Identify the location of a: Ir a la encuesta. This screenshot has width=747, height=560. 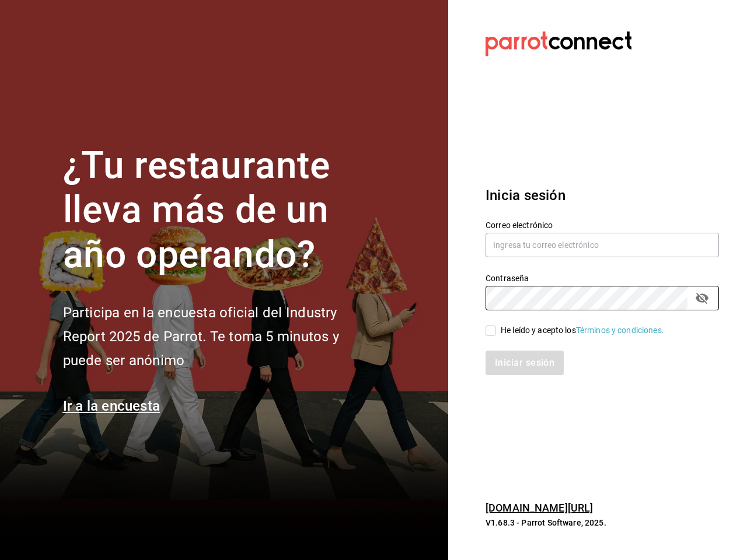
(111, 406).